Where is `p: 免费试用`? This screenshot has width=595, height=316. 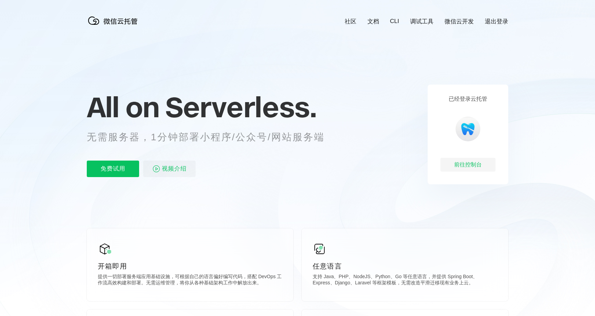 p: 免费试用 is located at coordinates (113, 169).